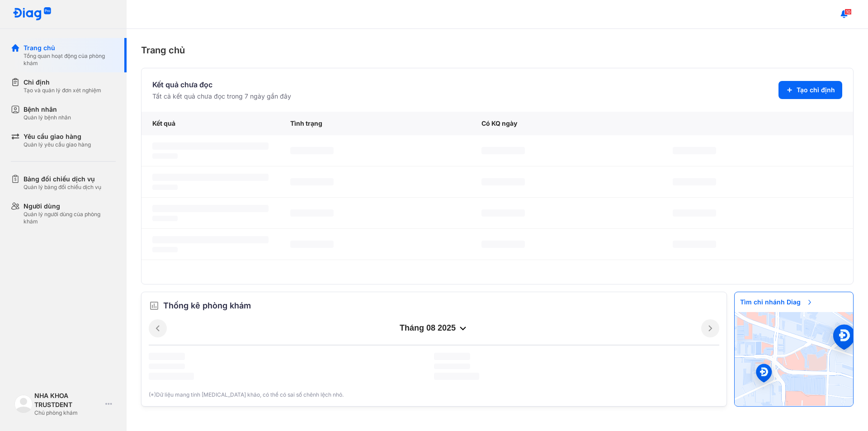  Describe the element at coordinates (154, 306) in the screenshot. I see `img: order.5a6da16c.svg` at that location.